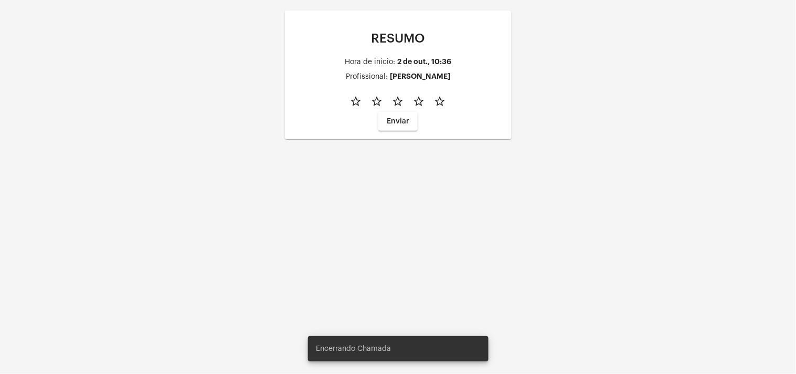 The width and height of the screenshot is (796, 374). Describe the element at coordinates (398, 121) in the screenshot. I see `span: Enviar` at that location.